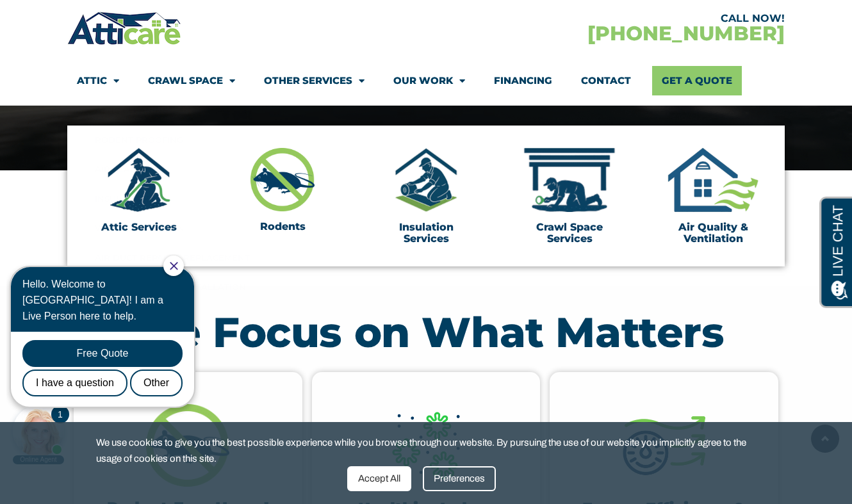 The height and width of the screenshot is (504, 852). Describe the element at coordinates (191, 81) in the screenshot. I see `a: Crawl Space` at that location.